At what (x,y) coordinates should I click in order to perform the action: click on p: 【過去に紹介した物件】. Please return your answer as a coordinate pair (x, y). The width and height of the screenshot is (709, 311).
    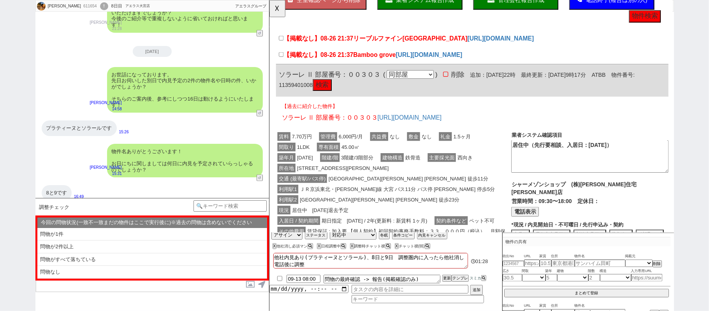
    Looking at the image, I should click on (218, 114).